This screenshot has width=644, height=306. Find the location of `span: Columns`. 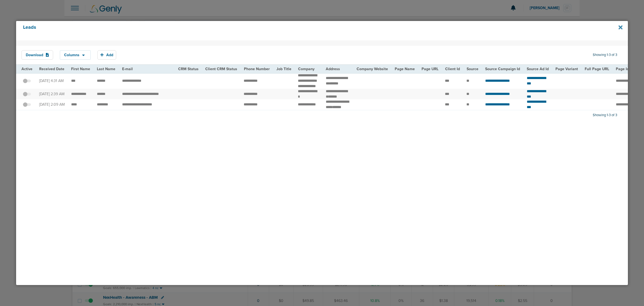

span: Columns is located at coordinates (72, 55).